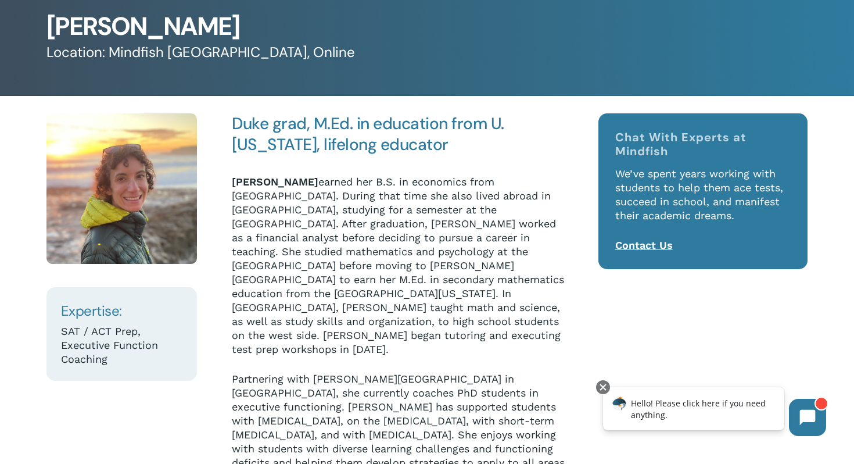  What do you see at coordinates (107, 31) in the screenshot?
I see `span: Hello! Please click here if you need anything.` at bounding box center [107, 31].